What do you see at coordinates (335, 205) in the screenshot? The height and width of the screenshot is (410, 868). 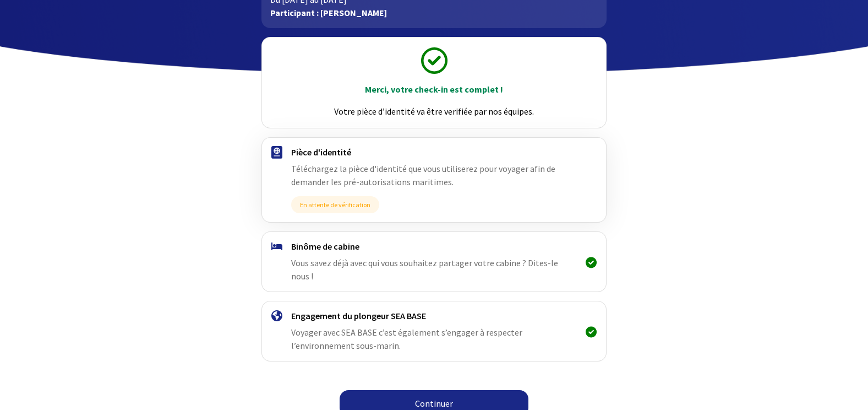 I see `span: En attente de vérification` at bounding box center [335, 205].